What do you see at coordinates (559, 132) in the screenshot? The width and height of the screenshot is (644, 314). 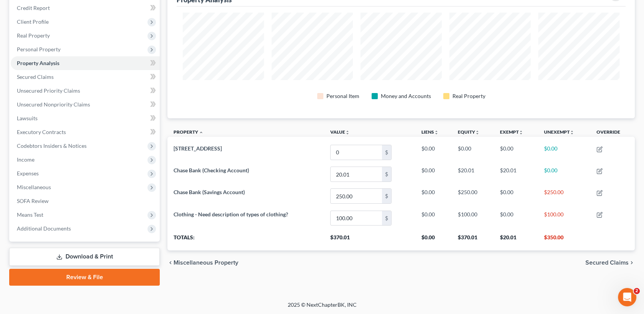 I see `a: Unexemptunfold_more` at bounding box center [559, 132].